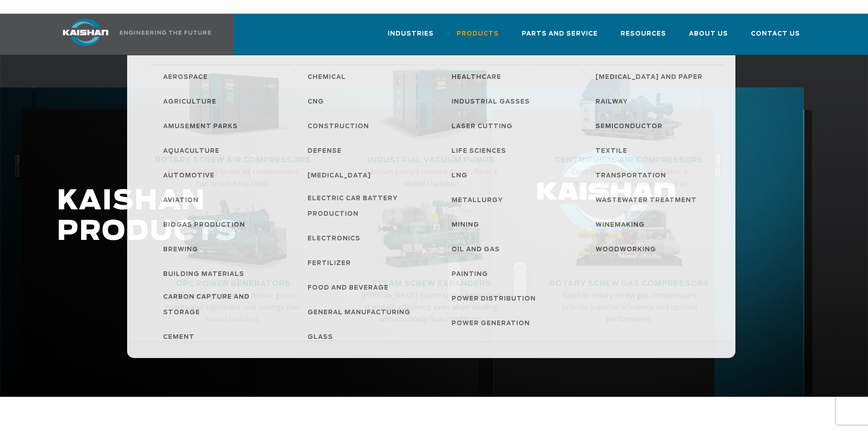  What do you see at coordinates (709, 37) in the screenshot?
I see `a: About Us` at bounding box center [709, 37].